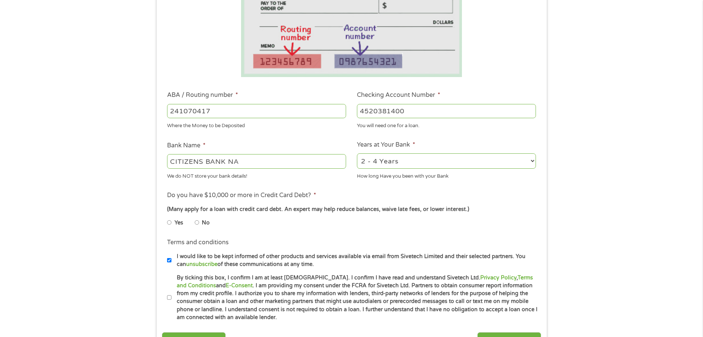 Image resolution: width=703 pixels, height=337 pixels. I want to click on input: 263177916, so click(257, 111).